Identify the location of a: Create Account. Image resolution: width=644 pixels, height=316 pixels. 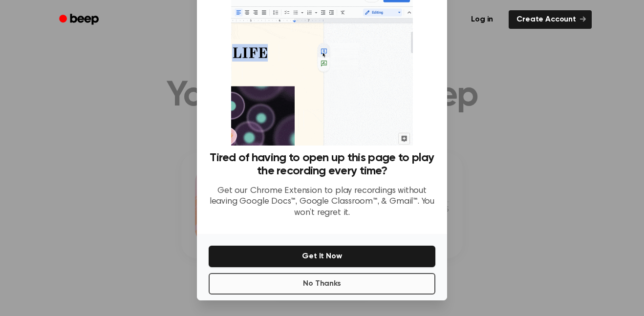
(550, 19).